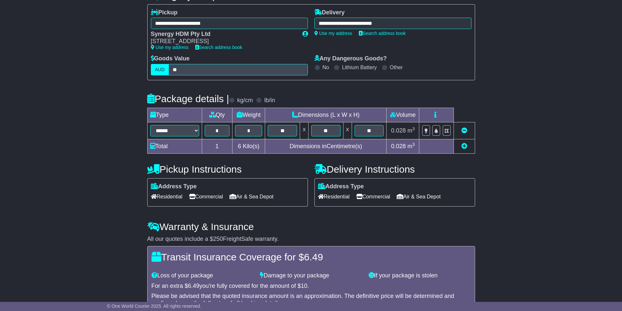  Describe the element at coordinates (160, 70) in the screenshot. I see `label: AUD` at that location.